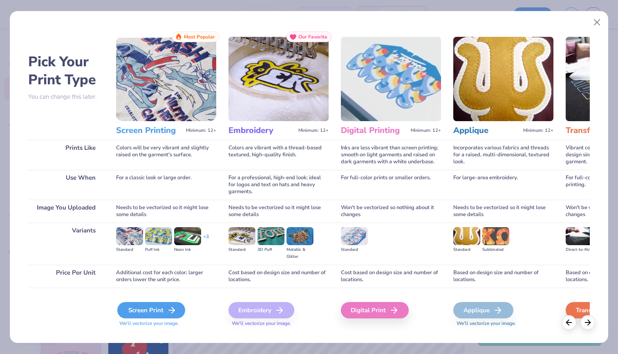 The height and width of the screenshot is (354, 618). What do you see at coordinates (503, 155) in the screenshot?
I see `div: Incorporates various fabrics and threads for a raised, multi-dimensional, textured look.` at bounding box center [503, 155].